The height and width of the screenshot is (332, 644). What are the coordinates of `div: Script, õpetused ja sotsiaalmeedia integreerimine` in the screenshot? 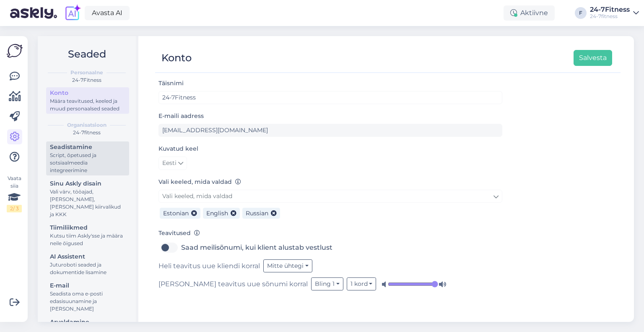 It's located at (88, 163).